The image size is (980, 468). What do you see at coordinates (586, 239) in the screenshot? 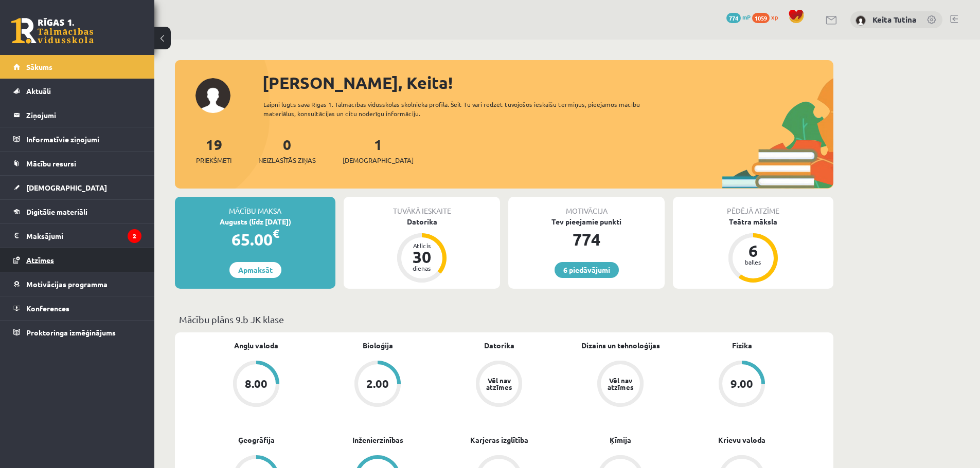
I see `div: 774` at bounding box center [586, 239].